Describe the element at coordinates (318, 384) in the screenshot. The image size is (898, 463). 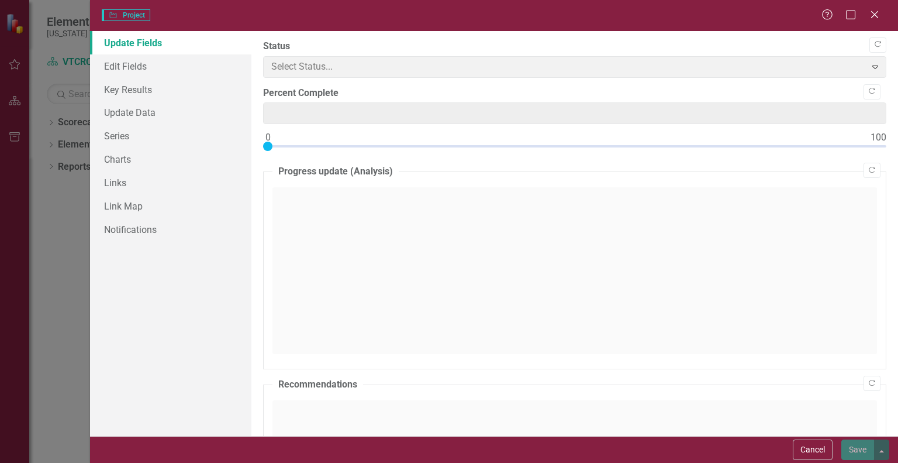
I see `legend: Recommendations` at that location.